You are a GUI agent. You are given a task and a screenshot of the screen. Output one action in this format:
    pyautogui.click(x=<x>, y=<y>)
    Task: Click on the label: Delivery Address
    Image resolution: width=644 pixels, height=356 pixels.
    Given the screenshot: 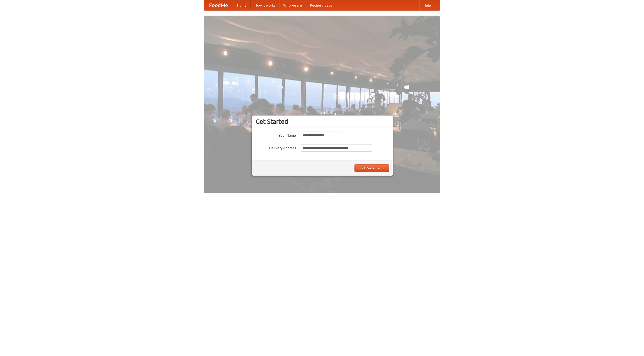 What is the action you would take?
    pyautogui.click(x=275, y=147)
    